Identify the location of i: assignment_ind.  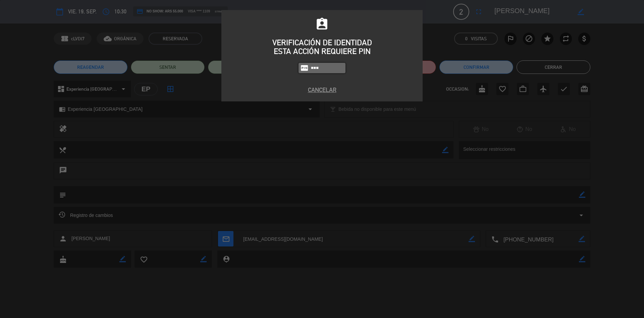
(322, 24).